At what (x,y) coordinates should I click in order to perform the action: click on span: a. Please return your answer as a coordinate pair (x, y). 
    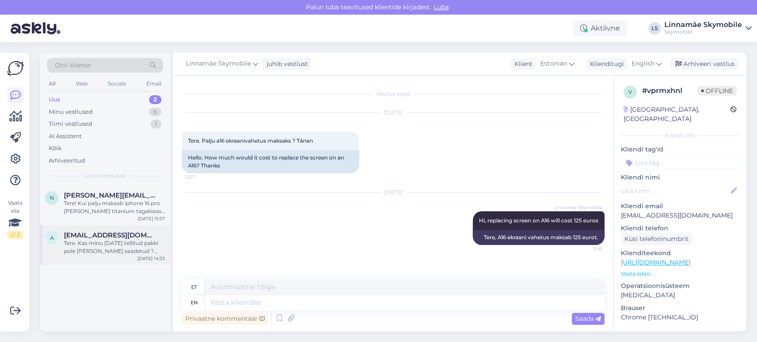
    Looking at the image, I should click on (52, 238).